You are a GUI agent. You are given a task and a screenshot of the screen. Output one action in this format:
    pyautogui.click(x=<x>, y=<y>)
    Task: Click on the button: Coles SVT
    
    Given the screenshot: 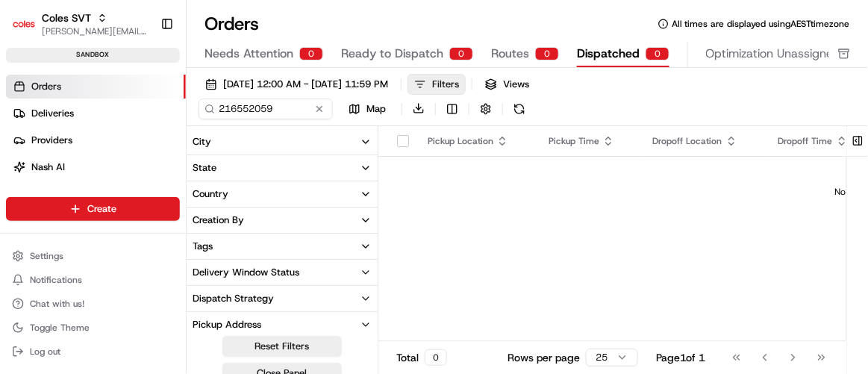 What is the action you would take?
    pyautogui.click(x=66, y=18)
    